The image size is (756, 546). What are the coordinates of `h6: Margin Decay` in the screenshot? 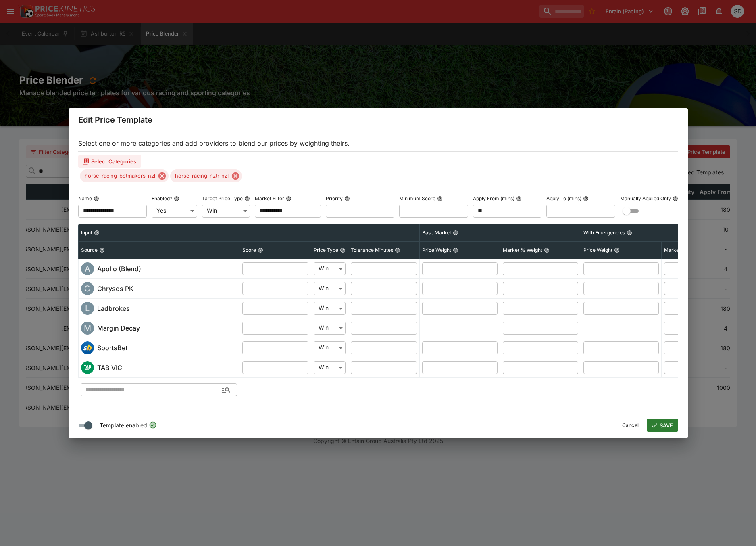 It's located at (119, 328).